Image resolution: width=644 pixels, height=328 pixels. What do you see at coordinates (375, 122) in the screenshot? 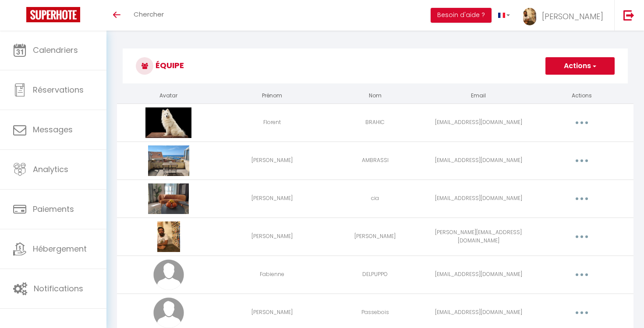
I see `td: BRAHIC` at bounding box center [375, 122].